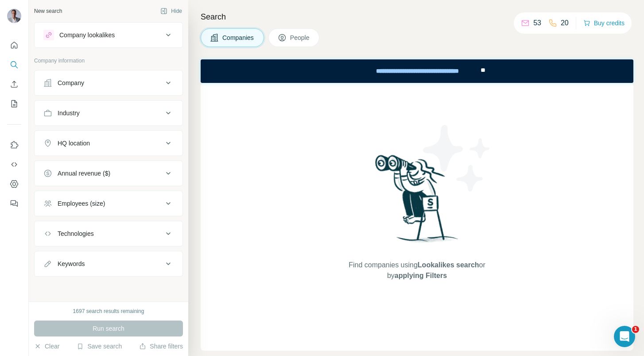 This screenshot has width=644, height=356. I want to click on button: Dashboard, so click(14, 184).